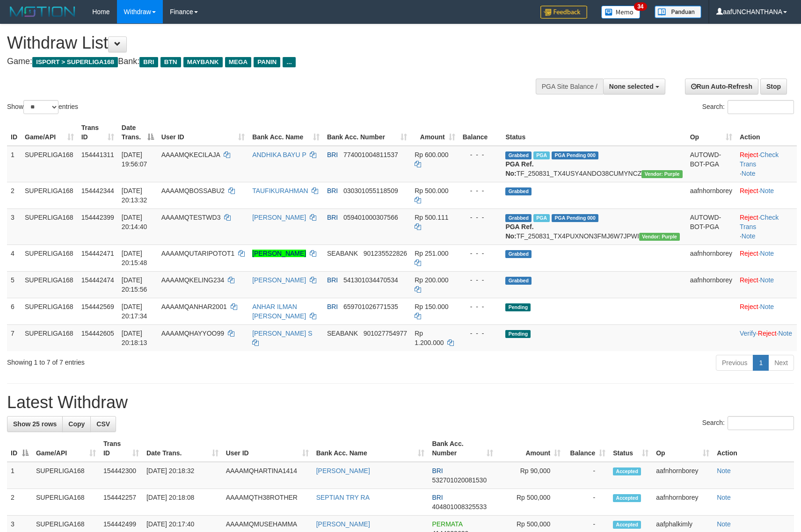 The height and width of the screenshot is (532, 801). Describe the element at coordinates (14, 195) in the screenshot. I see `td: 2` at that location.